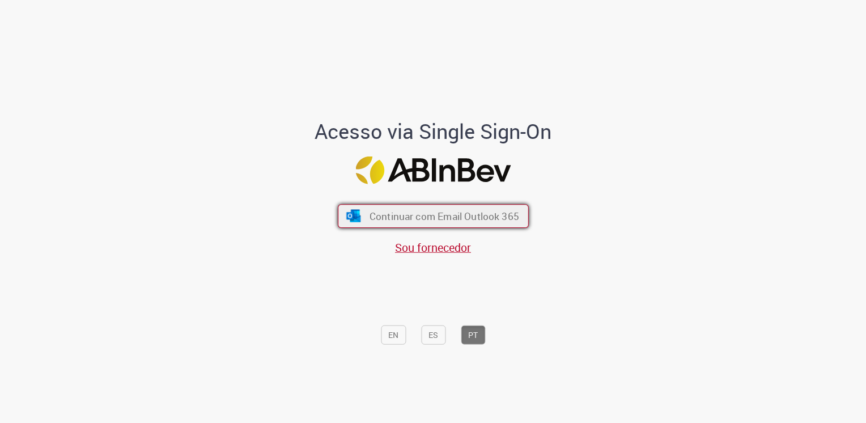  Describe the element at coordinates (393, 335) in the screenshot. I see `button: EN` at that location.